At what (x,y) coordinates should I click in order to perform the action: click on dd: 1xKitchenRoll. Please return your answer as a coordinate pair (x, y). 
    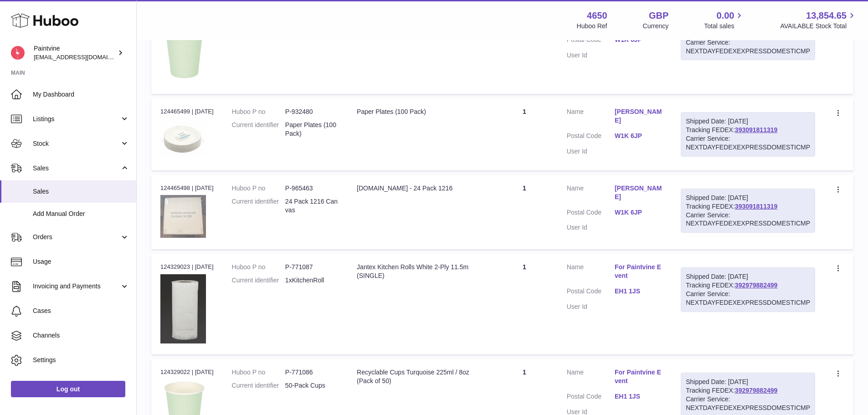
    Looking at the image, I should click on (312, 281).